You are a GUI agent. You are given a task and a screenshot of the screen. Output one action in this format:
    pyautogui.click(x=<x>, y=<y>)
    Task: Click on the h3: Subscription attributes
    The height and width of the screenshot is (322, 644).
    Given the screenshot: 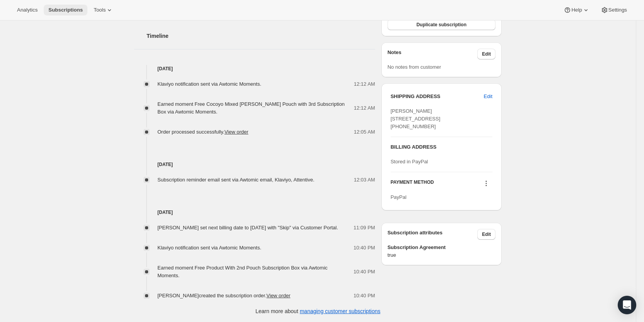 What is the action you would take?
    pyautogui.click(x=433, y=234)
    